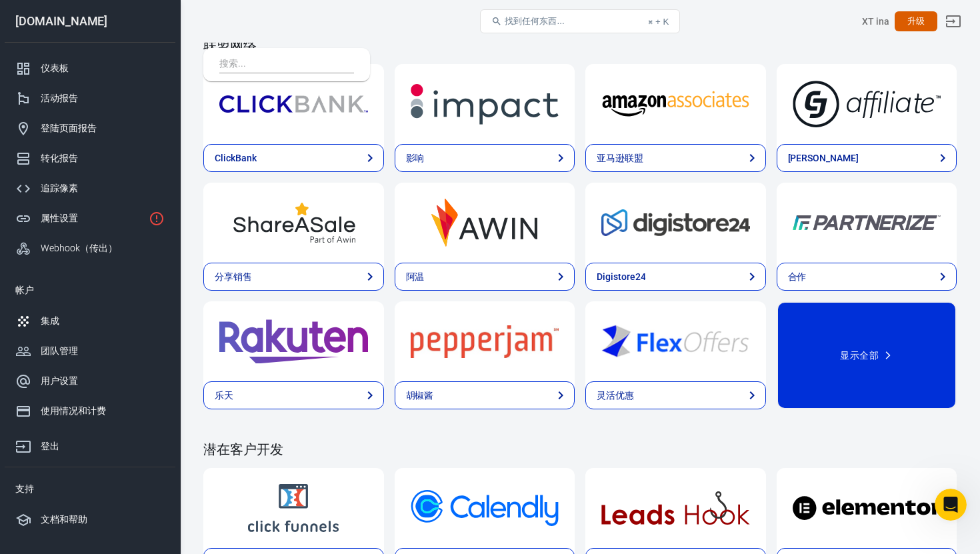 Image resolution: width=980 pixels, height=554 pixels. Describe the element at coordinates (90, 411) in the screenshot. I see `a: 使用情况和计费` at that location.